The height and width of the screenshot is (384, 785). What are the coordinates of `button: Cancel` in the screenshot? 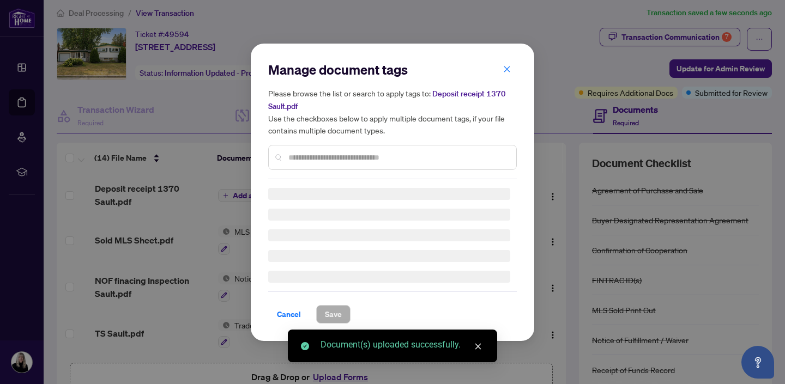 It's located at (289, 314).